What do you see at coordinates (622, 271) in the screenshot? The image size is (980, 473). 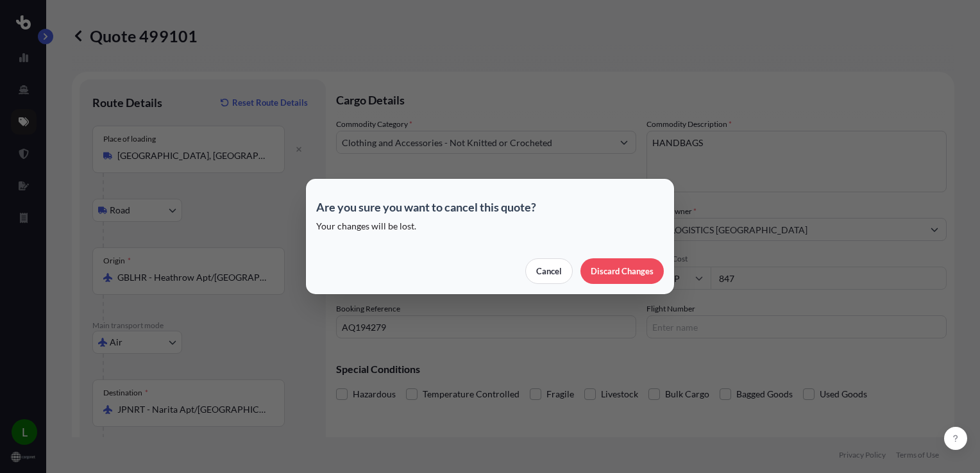 I see `button: Discard Changes` at bounding box center [622, 271].